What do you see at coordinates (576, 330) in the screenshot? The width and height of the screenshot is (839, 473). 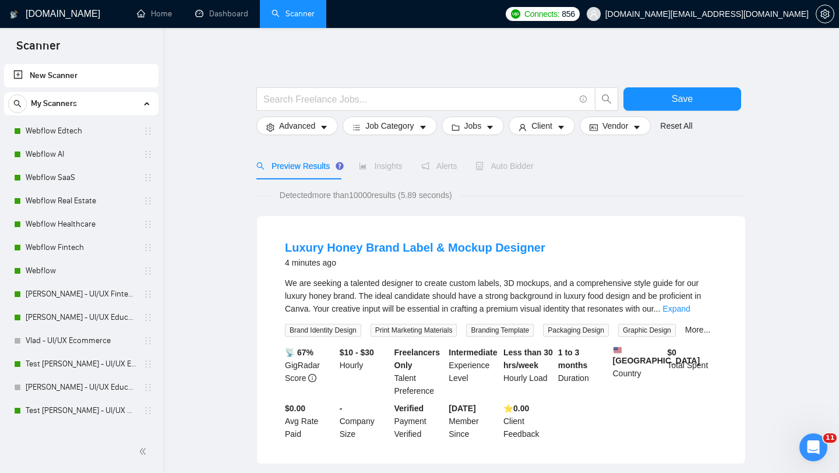 I see `span: Packaging Design` at bounding box center [576, 330].